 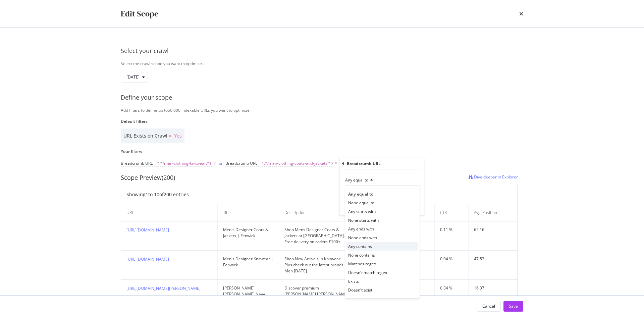 I want to click on div: 0.34 %, so click(x=452, y=288).